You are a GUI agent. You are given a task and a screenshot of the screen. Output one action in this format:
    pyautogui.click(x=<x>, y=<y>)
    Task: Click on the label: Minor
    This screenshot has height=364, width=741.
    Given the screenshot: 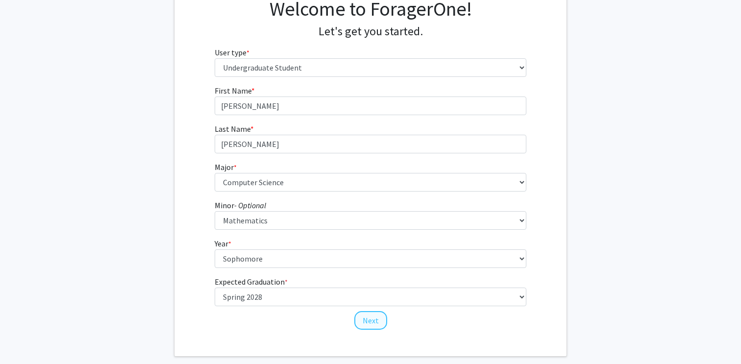 What is the action you would take?
    pyautogui.click(x=240, y=205)
    